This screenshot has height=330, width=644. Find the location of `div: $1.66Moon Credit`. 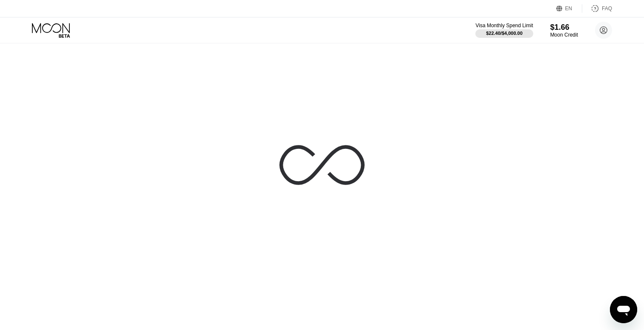

div: $1.66Moon Credit is located at coordinates (564, 31).